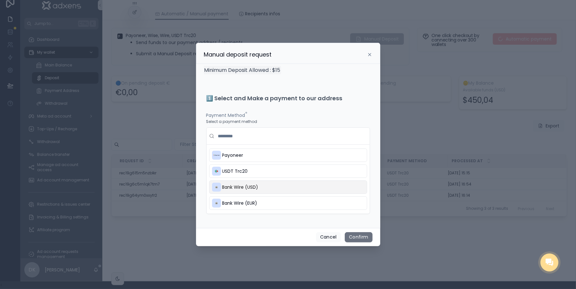  I want to click on span: Select a payment method, so click(232, 122).